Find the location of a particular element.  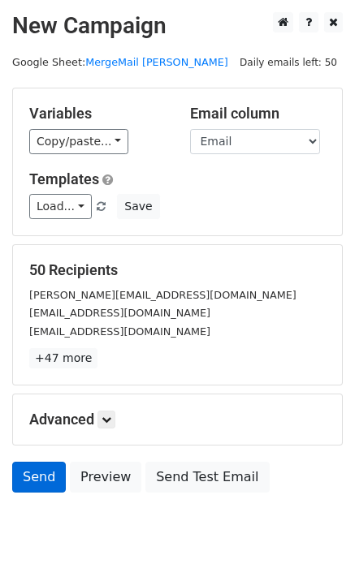

a: Daily emails left: 50 is located at coordinates (288, 62).